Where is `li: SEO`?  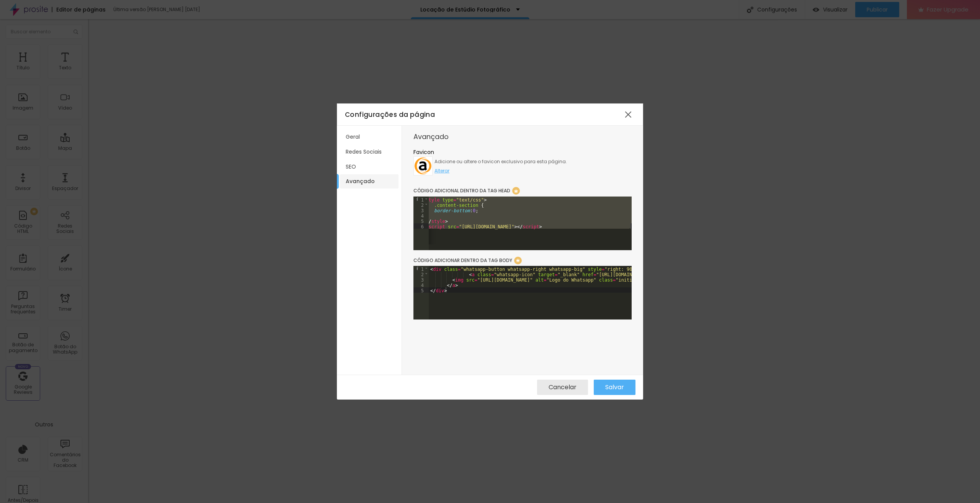
li: SEO is located at coordinates (369, 167).